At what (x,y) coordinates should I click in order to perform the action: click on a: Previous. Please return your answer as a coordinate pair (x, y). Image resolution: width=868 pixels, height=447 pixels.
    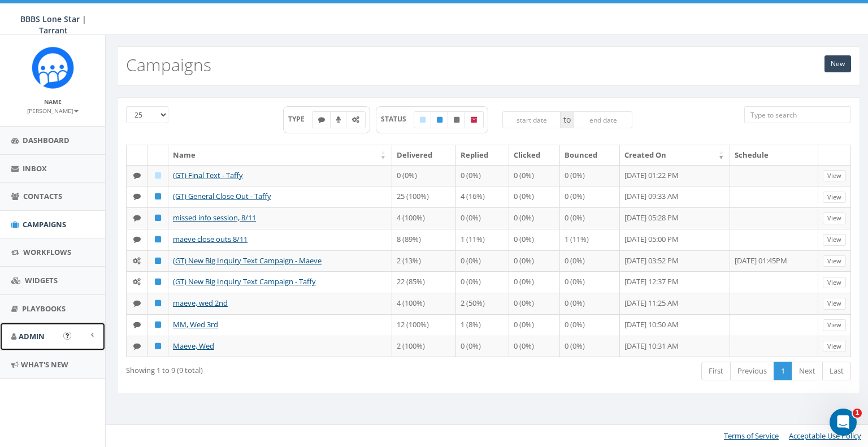
    Looking at the image, I should click on (752, 371).